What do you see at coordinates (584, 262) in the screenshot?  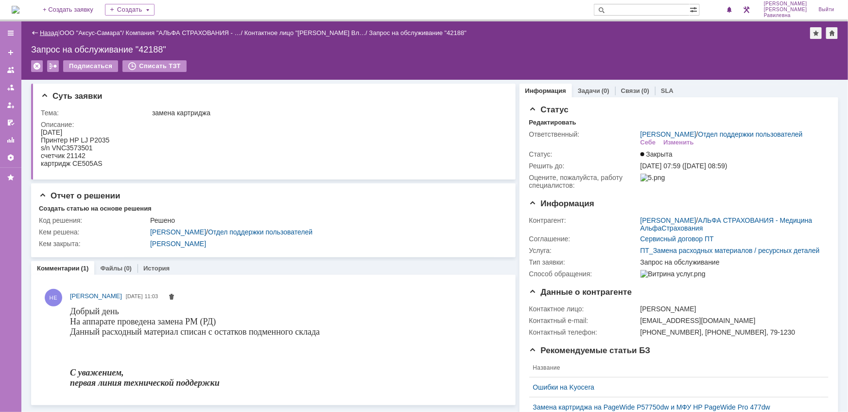 I see `div: Тип заявки:` at bounding box center [584, 262].